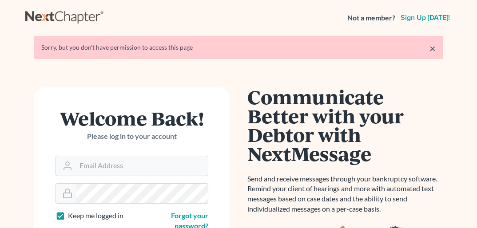 This screenshot has width=477, height=228. What do you see at coordinates (142, 166) in the screenshot?
I see `input: Email Address` at bounding box center [142, 166].